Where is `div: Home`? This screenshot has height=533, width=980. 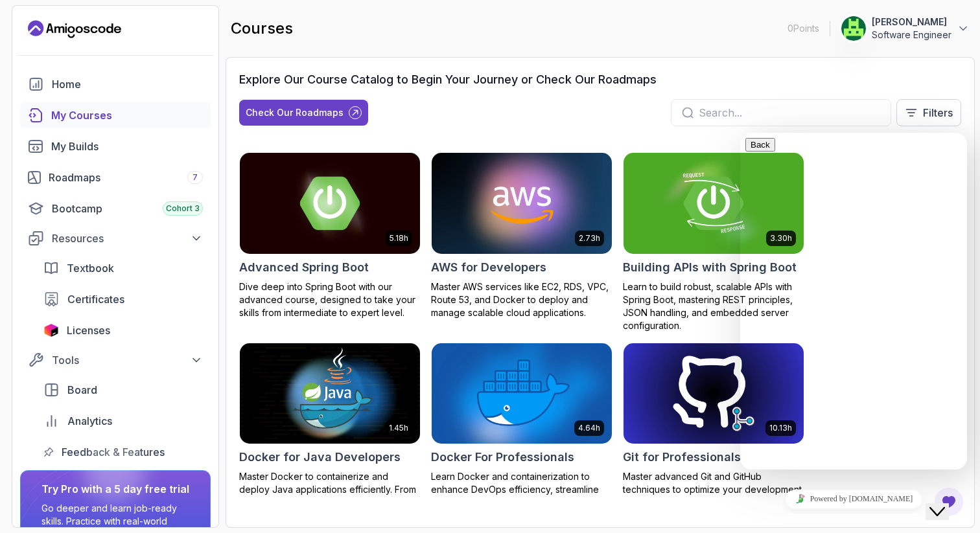 div: Home is located at coordinates (127, 84).